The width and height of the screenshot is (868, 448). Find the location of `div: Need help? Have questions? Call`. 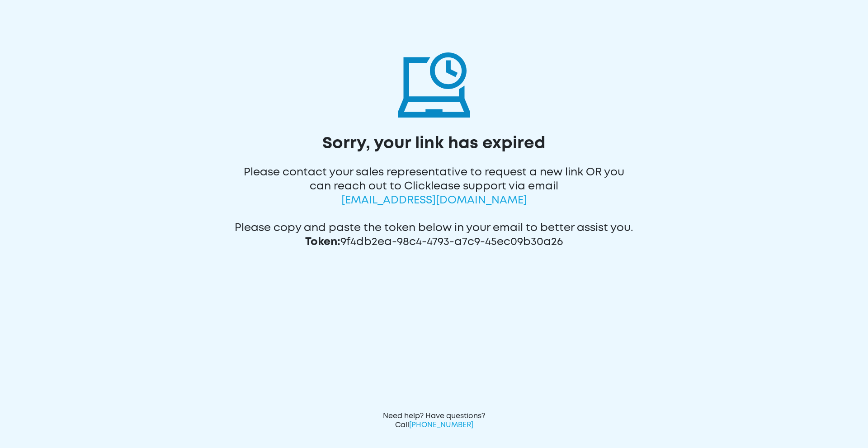

div: Need help? Have questions? Call is located at coordinates (434, 421).